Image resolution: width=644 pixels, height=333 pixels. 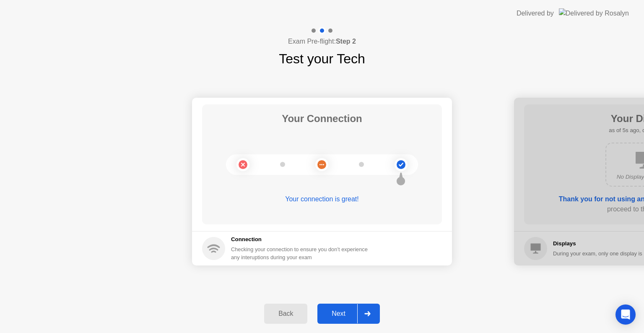 I want to click on h5: Connection, so click(x=302, y=240).